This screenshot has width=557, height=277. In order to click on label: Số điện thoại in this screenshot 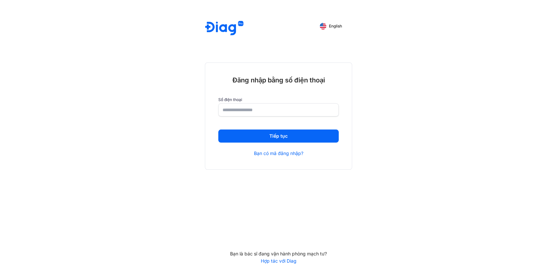, I will do `click(279, 100)`.